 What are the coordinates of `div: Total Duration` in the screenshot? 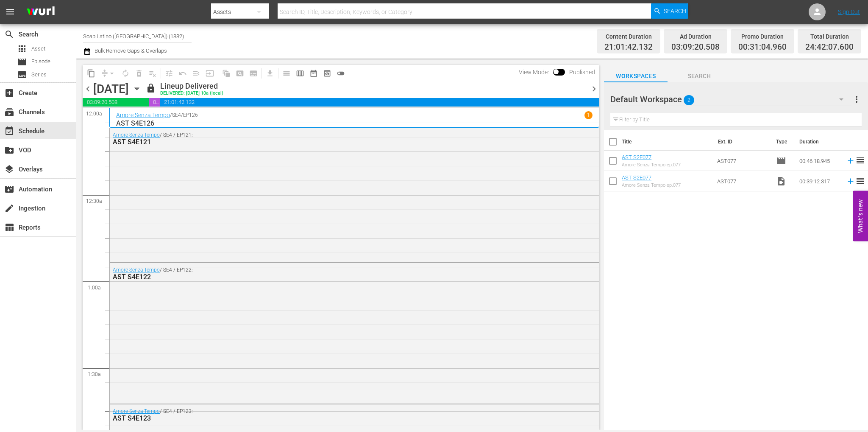 It's located at (829, 36).